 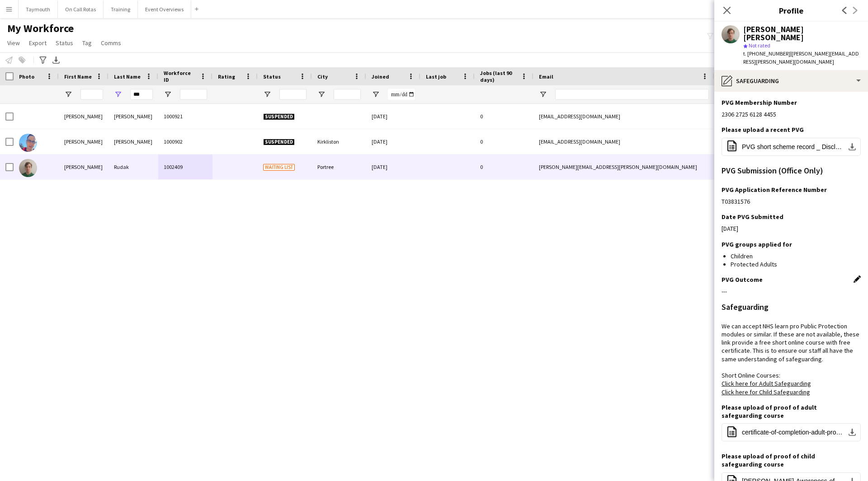 What do you see at coordinates (227, 76) in the screenshot?
I see `span: Rating` at bounding box center [227, 76].